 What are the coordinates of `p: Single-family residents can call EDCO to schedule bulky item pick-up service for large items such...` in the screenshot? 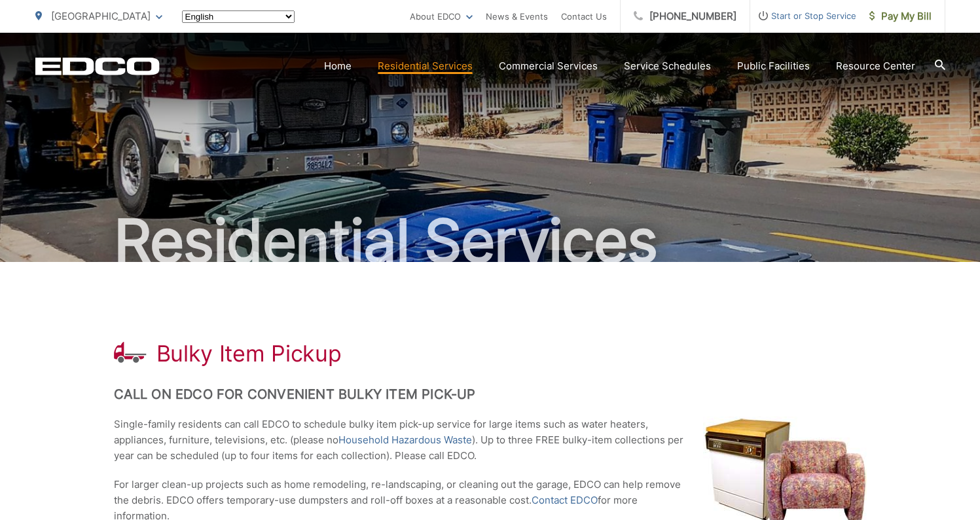 It's located at (490, 441).